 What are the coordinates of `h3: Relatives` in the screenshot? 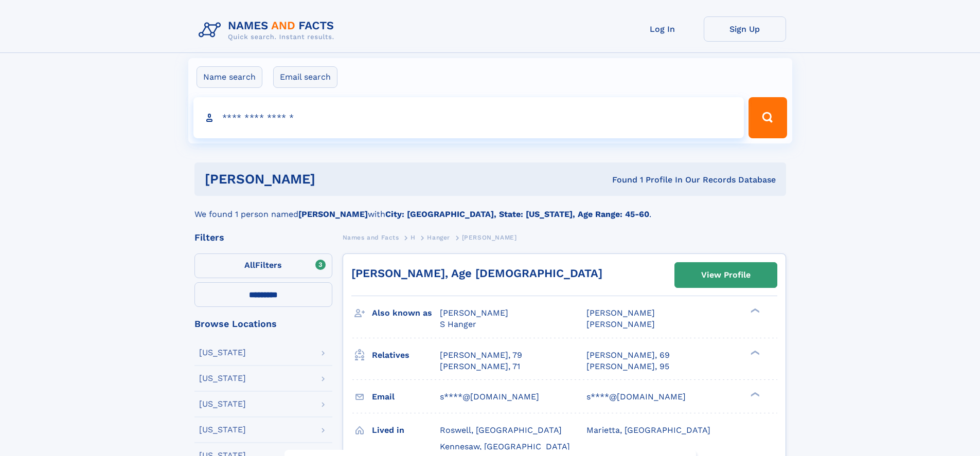 It's located at (406, 355).